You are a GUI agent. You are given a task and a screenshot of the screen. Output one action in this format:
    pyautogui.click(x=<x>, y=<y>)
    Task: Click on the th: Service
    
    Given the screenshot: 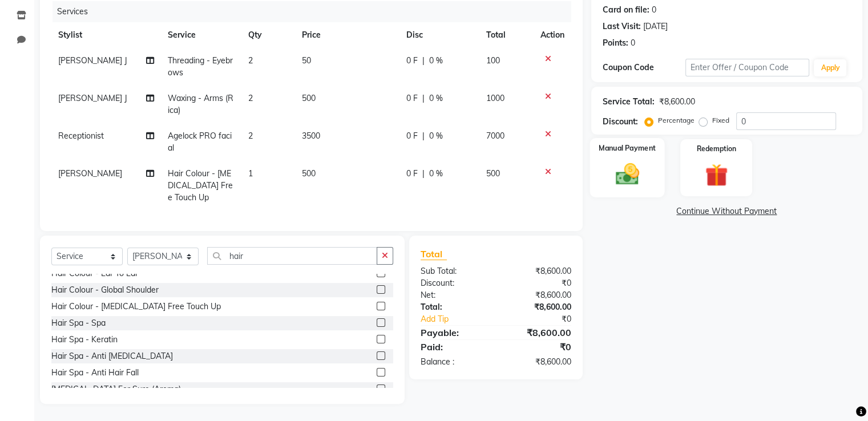 What is the action you would take?
    pyautogui.click(x=201, y=35)
    